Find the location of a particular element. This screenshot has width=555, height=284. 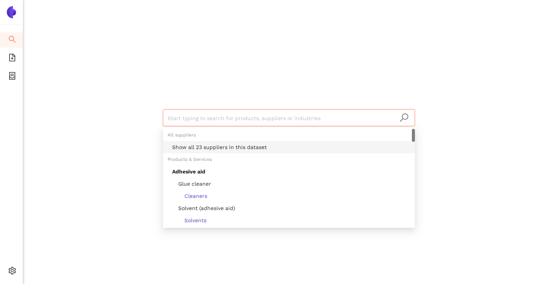

span: Solvent (adhesive aid) is located at coordinates (203, 208).